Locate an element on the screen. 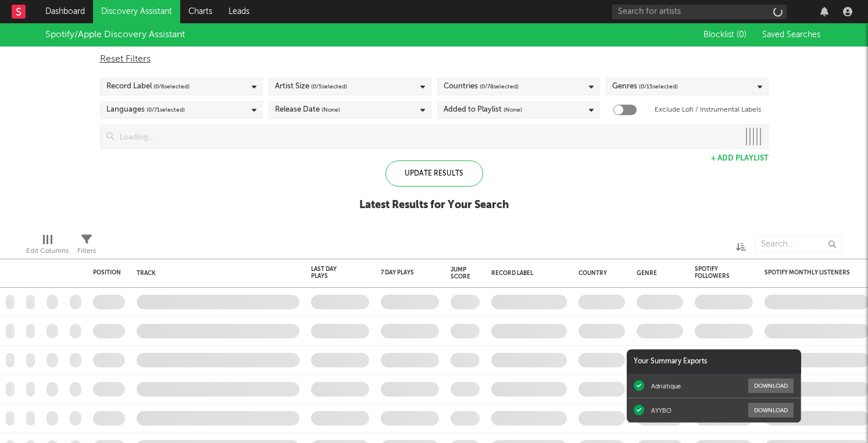  button: + Add Playlist is located at coordinates (740, 158).